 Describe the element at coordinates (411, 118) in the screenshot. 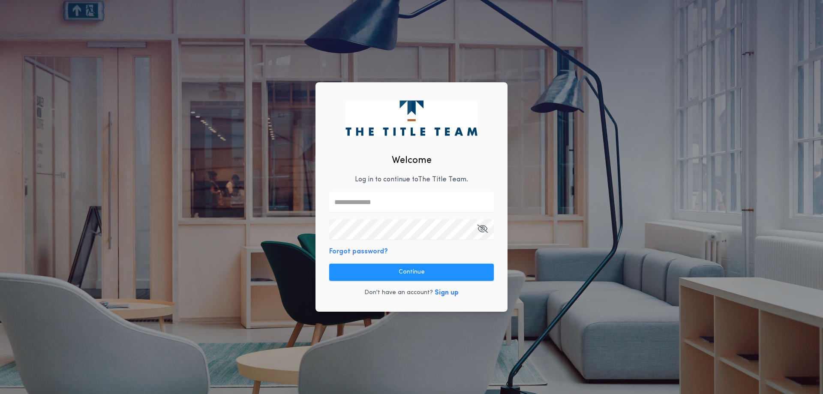

I see `img: logo` at that location.